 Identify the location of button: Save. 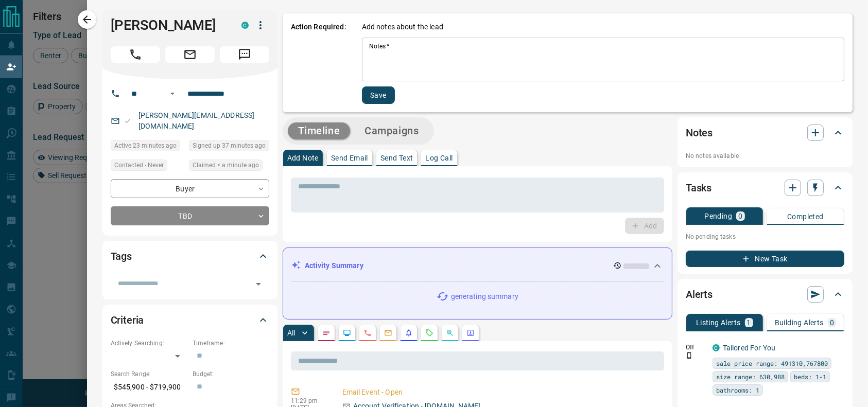
(378, 95).